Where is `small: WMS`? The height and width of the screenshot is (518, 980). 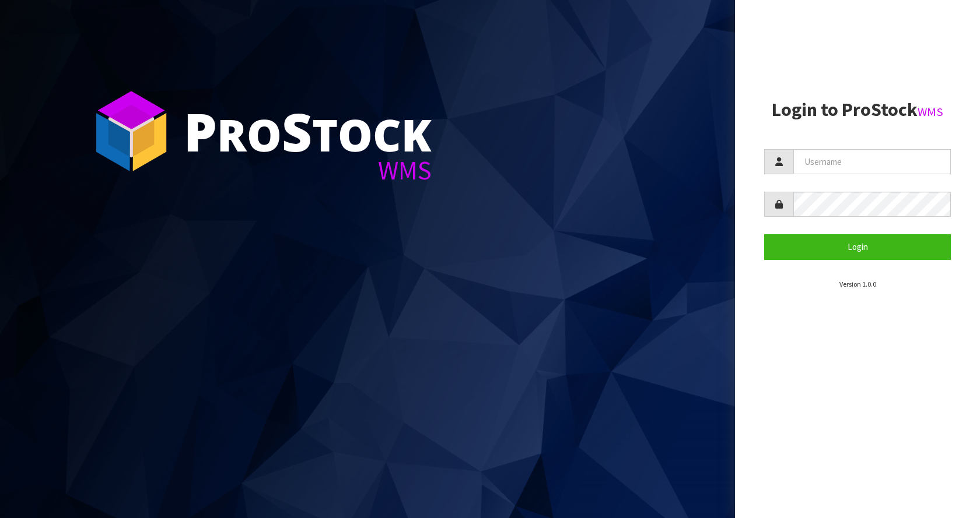
small: WMS is located at coordinates (930, 112).